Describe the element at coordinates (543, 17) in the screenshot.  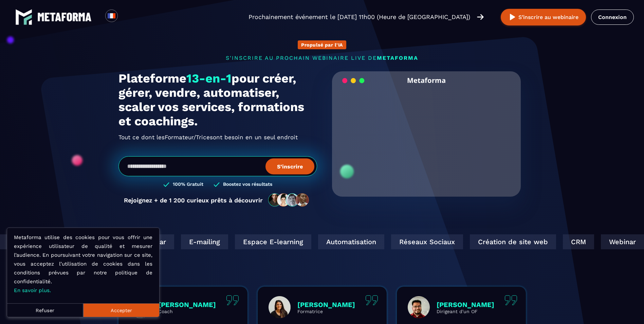
I see `button: S’inscrire au webinaire` at that location.